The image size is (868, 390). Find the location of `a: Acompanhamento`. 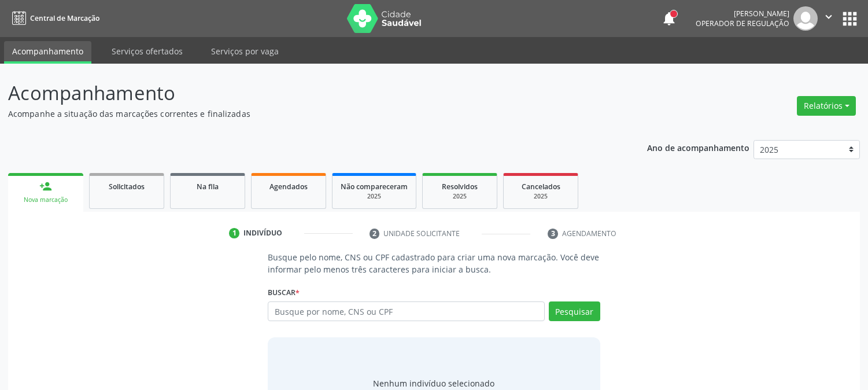

a: Acompanhamento is located at coordinates (48, 52).